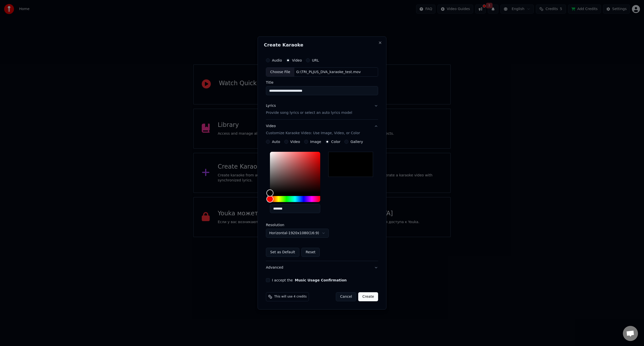  I want to click on button: Reset, so click(310, 252).